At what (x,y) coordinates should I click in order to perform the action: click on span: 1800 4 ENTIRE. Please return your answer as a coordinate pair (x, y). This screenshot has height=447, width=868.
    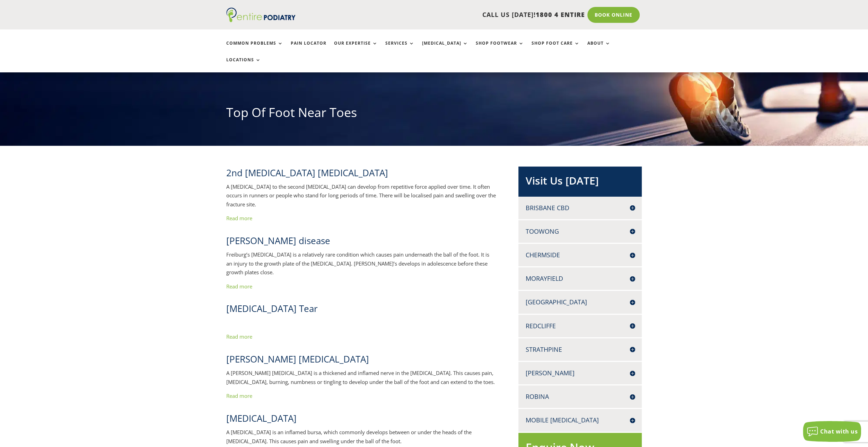
    Looking at the image, I should click on (560, 15).